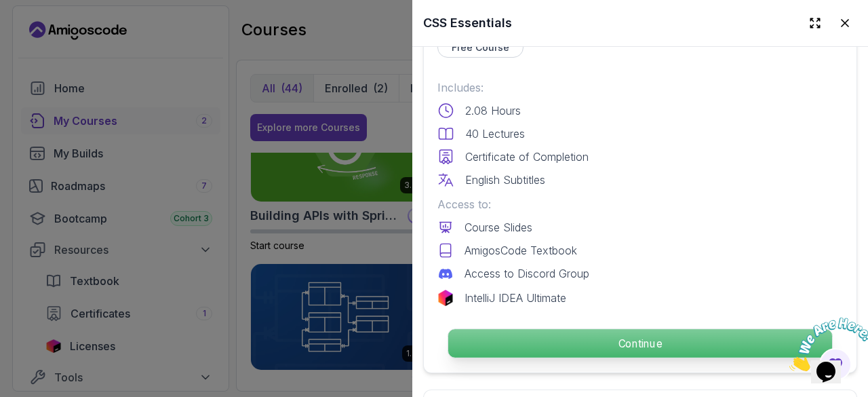 The height and width of the screenshot is (397, 868). What do you see at coordinates (527, 157) in the screenshot?
I see `p: Certificate of Completion` at bounding box center [527, 157].